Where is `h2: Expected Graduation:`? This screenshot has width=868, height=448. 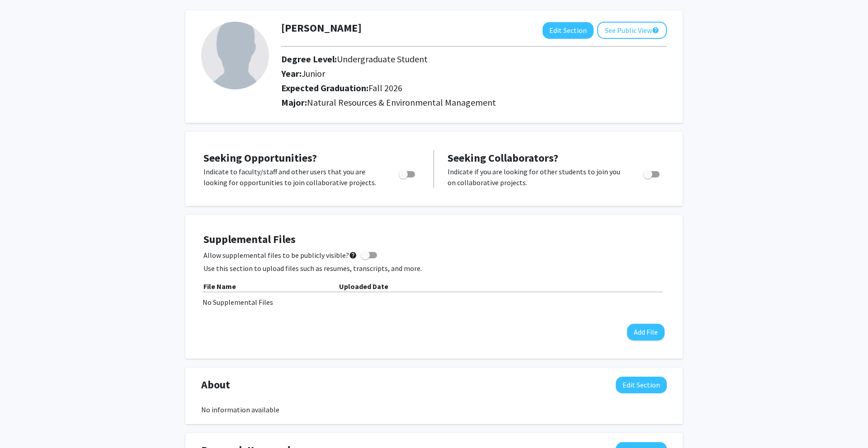
h2: Expected Graduation: is located at coordinates (450, 88).